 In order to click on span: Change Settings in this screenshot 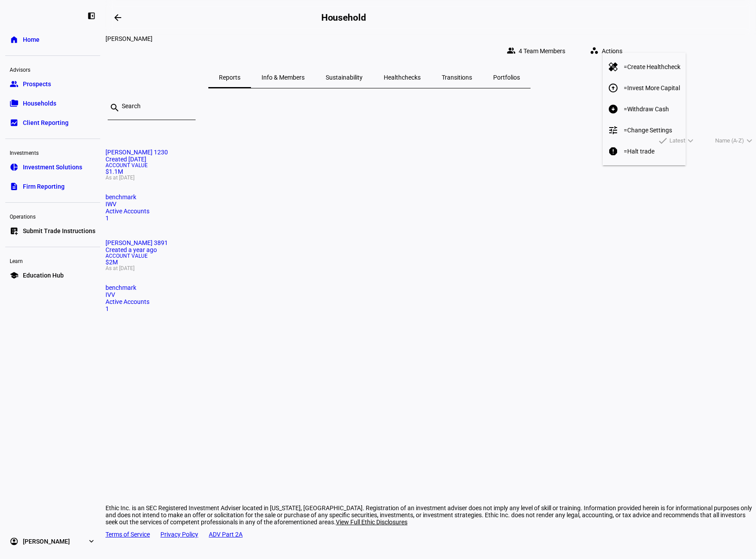, I will do `click(650, 130)`.